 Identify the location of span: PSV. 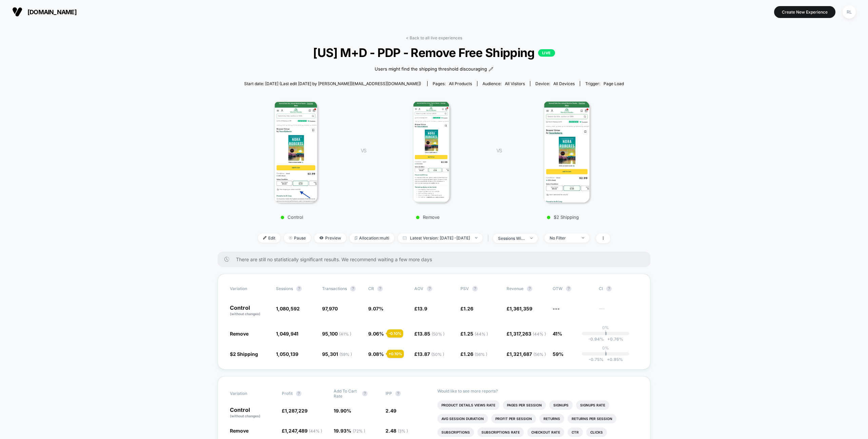
(464, 288).